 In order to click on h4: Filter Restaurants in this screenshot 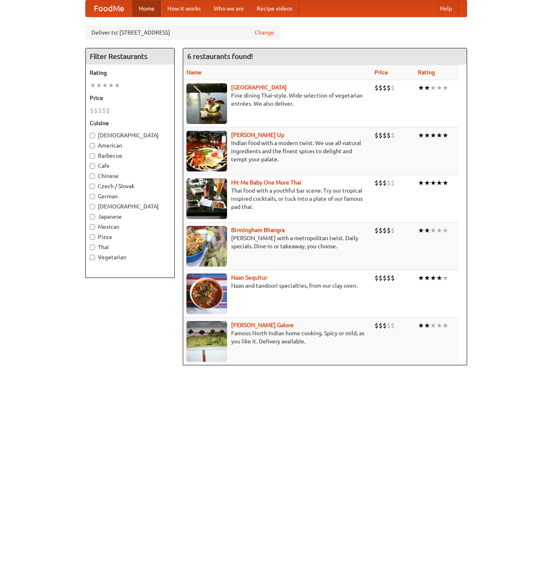, I will do `click(130, 57)`.